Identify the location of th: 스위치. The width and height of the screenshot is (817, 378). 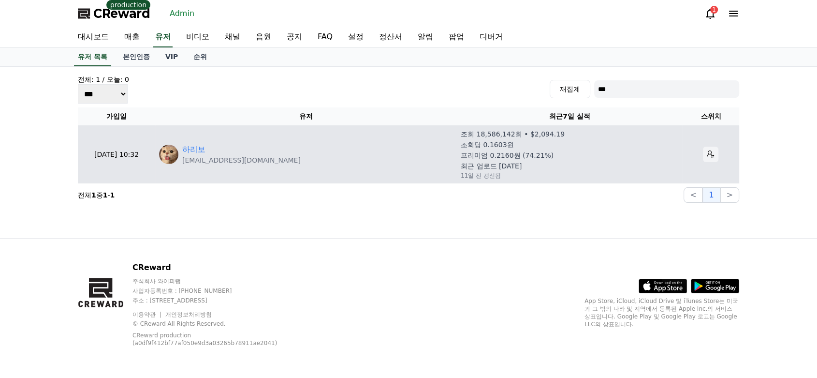
(711, 116).